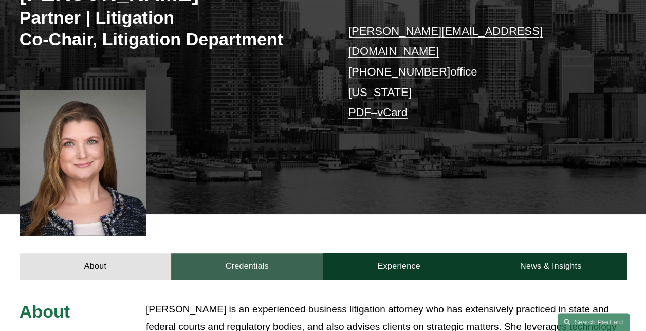  I want to click on h3: Partner | Litigation Co-Chair, Litigation Department, so click(171, 28).